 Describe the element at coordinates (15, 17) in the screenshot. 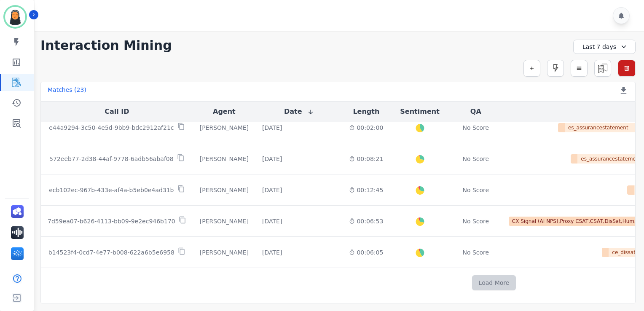

I see `img: Bordered avatar` at that location.